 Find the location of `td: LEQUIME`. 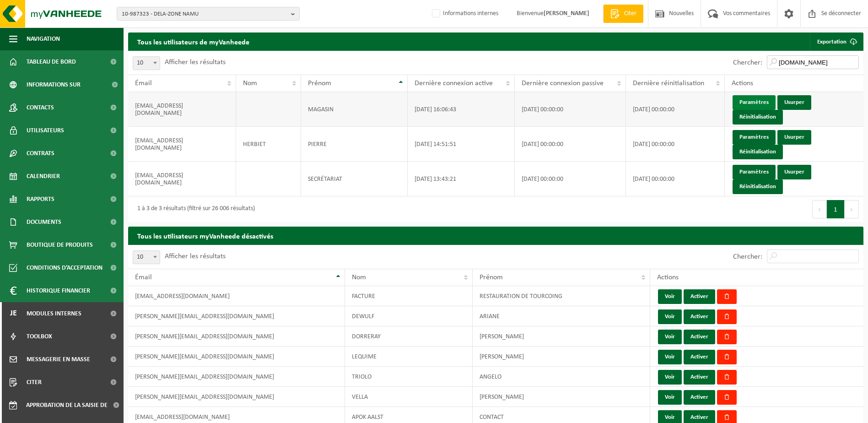

td: LEQUIME is located at coordinates (409, 357).